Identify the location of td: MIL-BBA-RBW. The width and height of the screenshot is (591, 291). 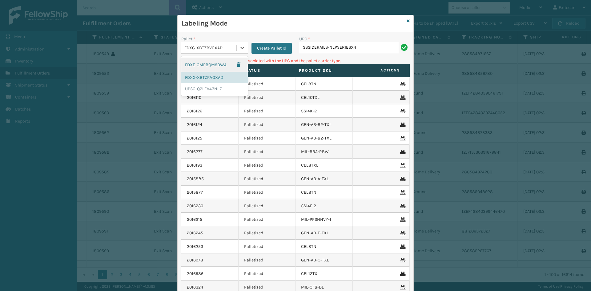
(324, 152).